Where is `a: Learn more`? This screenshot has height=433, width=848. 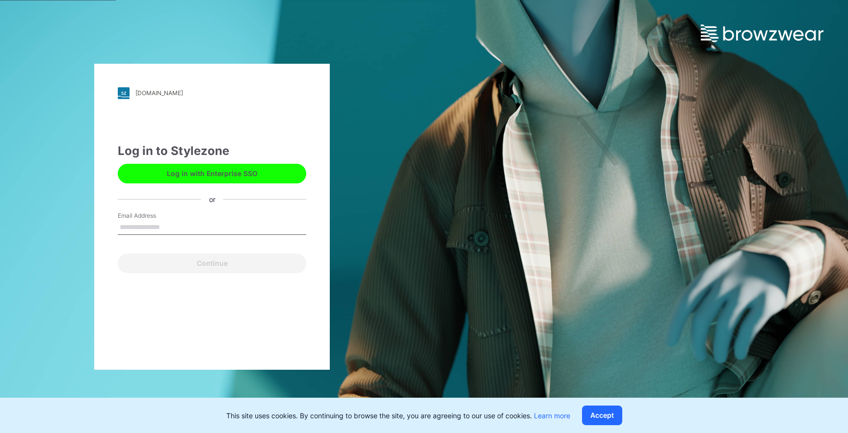 a: Learn more is located at coordinates (552, 416).